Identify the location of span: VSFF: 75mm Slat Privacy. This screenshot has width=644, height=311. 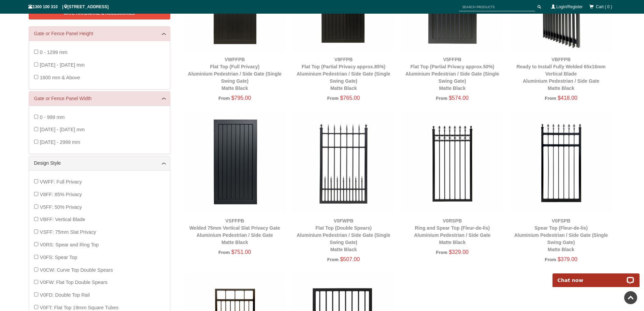
(68, 232).